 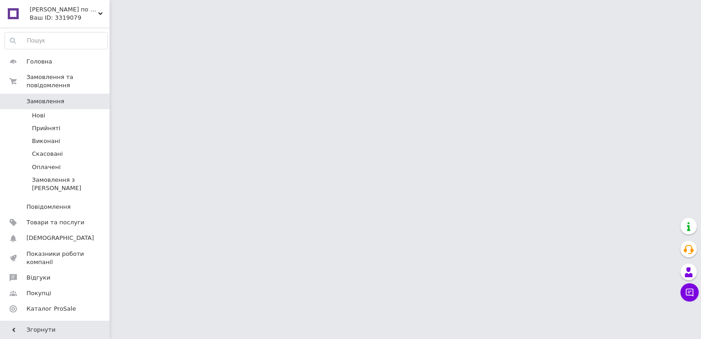 I want to click on span: Показники роботи компанії, so click(x=55, y=258).